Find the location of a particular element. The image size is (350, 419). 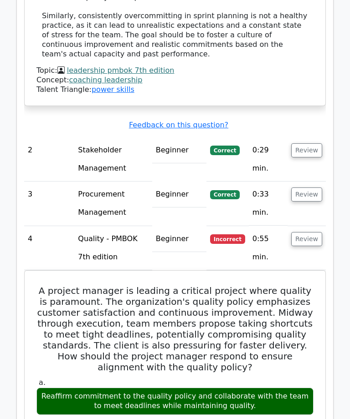

td: 0:33 min. is located at coordinates (268, 204).